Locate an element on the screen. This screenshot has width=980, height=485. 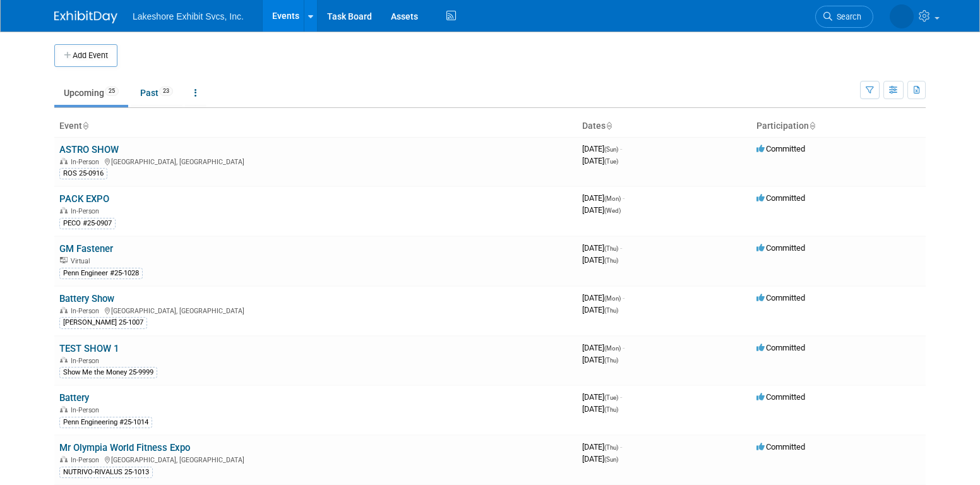
a: Sort by Event Name is located at coordinates (86, 126).